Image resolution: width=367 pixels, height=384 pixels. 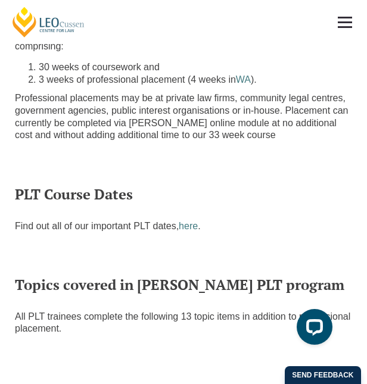 What do you see at coordinates (184, 117) in the screenshot?
I see `p: Professional placements may be at private law firms, community legal centres, government agencies...` at bounding box center [184, 117].